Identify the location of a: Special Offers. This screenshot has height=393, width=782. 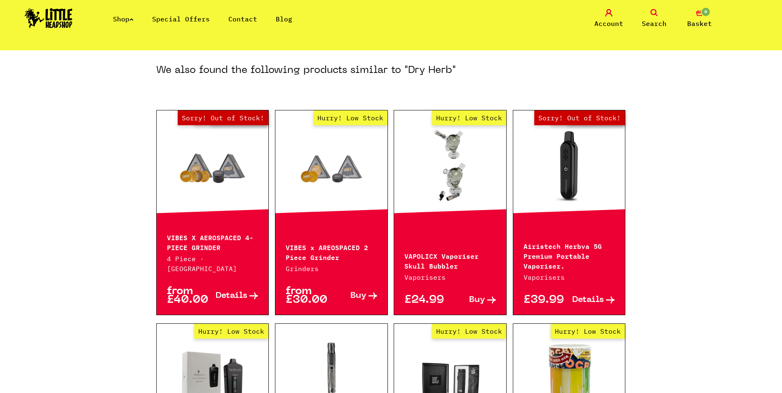
(181, 19).